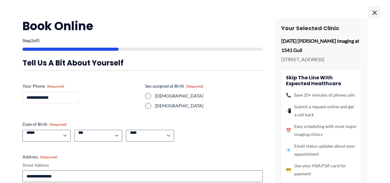 The width and height of the screenshot is (390, 183). I want to click on h4: Skip the line with Expected Healthcare, so click(321, 81).